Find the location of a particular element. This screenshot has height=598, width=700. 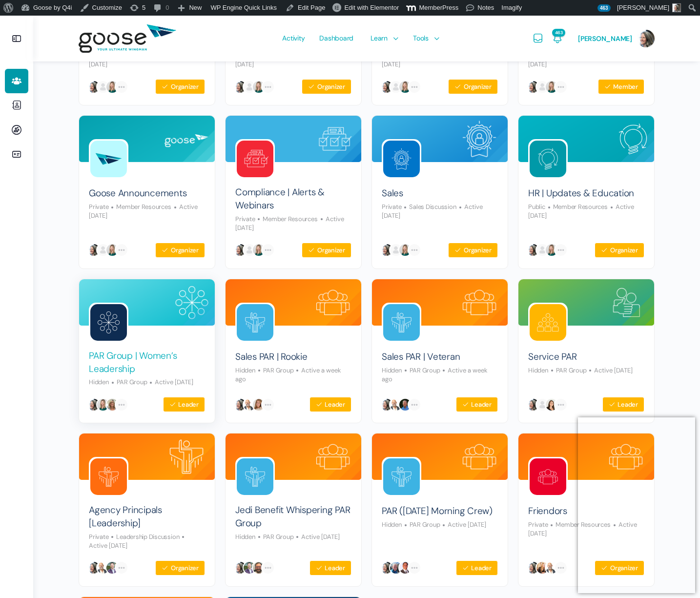

img: Group logo of Jedi Benefit Whispering PAR Group is located at coordinates (255, 476).